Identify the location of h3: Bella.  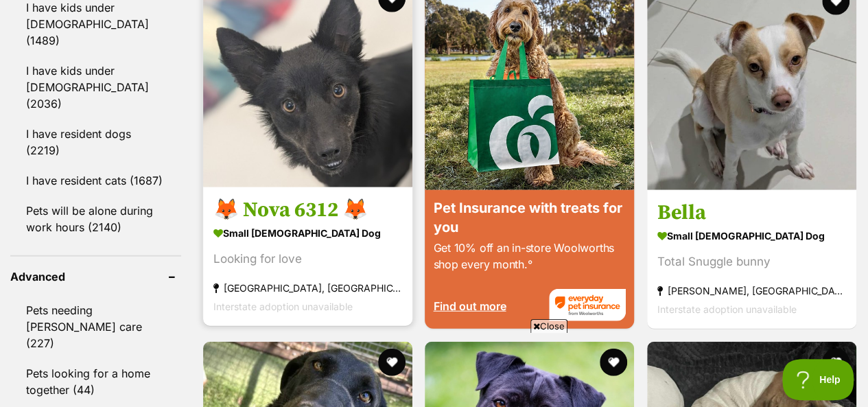
(751, 213).